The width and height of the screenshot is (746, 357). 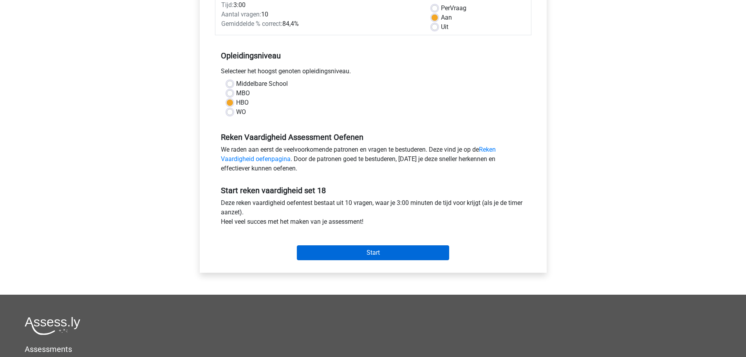 What do you see at coordinates (454, 8) in the screenshot?
I see `label: Vraag` at bounding box center [454, 8].